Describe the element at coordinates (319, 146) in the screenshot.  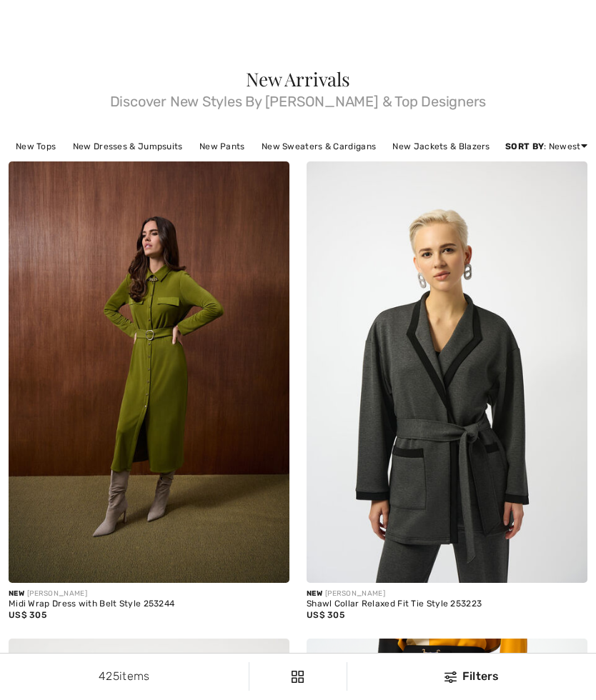
I see `a: New Sweaters & Cardigans` at that location.